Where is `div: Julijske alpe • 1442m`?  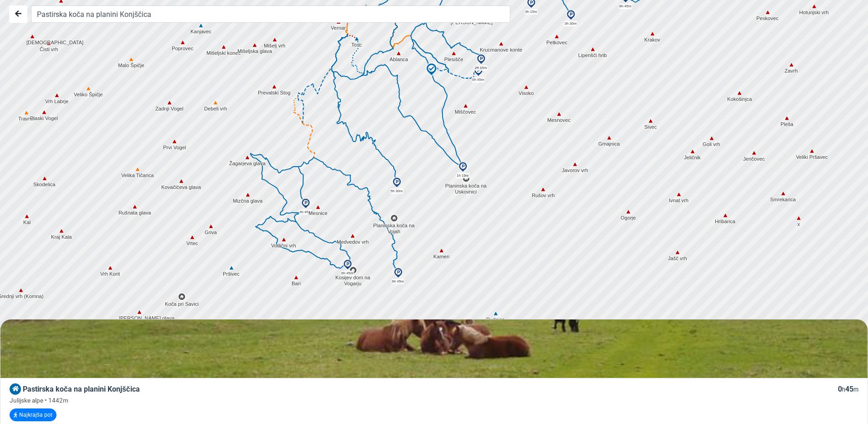
div: Julijske alpe • 1442m is located at coordinates (434, 400).